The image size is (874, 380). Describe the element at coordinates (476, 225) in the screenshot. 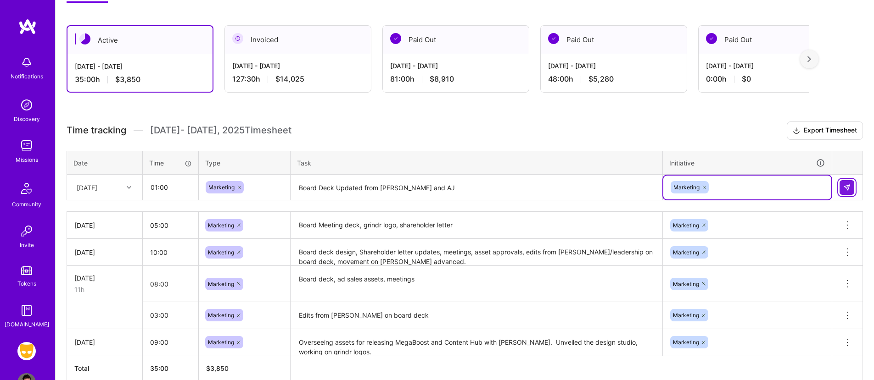

I see `textarea: Board Meeting deck, grindr logo, shareholder letter` at that location.